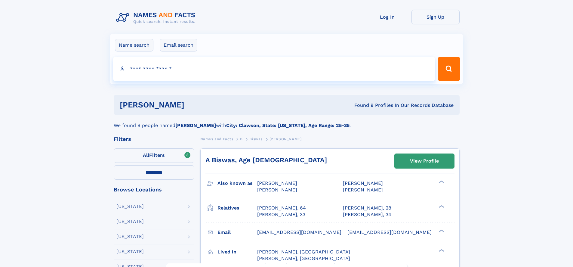  What do you see at coordinates (274, 69) in the screenshot?
I see `input: search input` at bounding box center [274, 69].